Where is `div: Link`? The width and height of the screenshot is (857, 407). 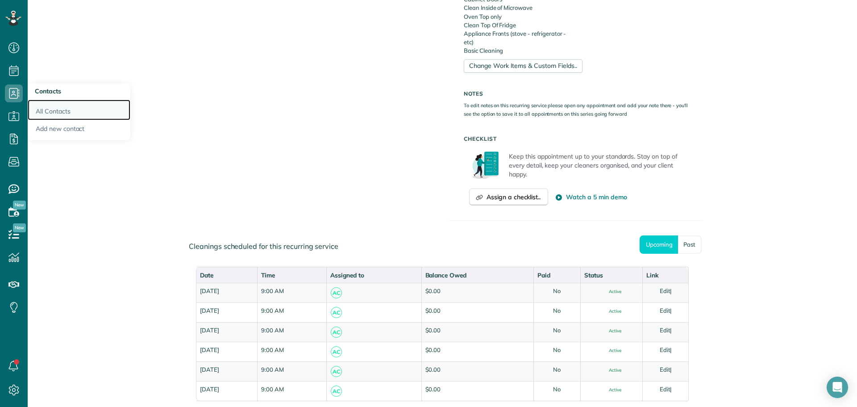
div: Link is located at coordinates (665, 275).